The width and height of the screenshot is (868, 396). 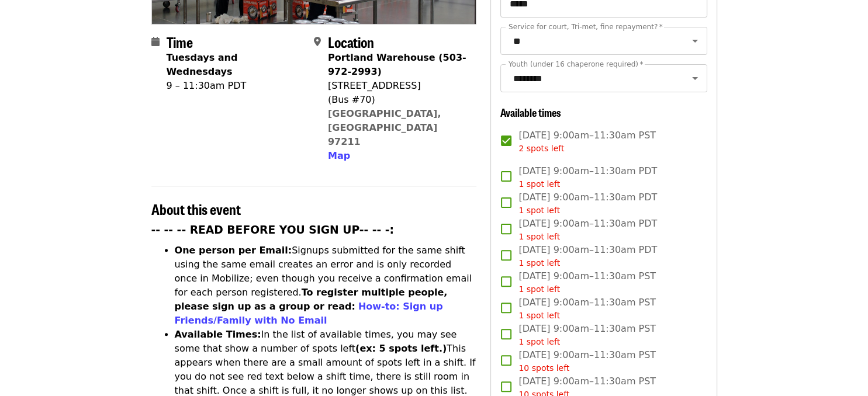 I want to click on li: Signups submitted for the same shift using the same email creates an error and is only recorded o..., so click(x=326, y=286).